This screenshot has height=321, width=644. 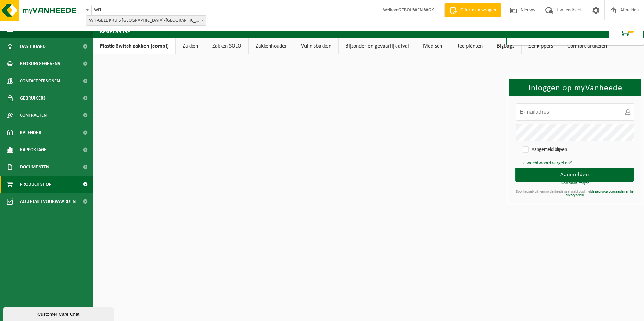 What do you see at coordinates (473, 11) in the screenshot?
I see `a: Offerte aanvragen` at bounding box center [473, 11].